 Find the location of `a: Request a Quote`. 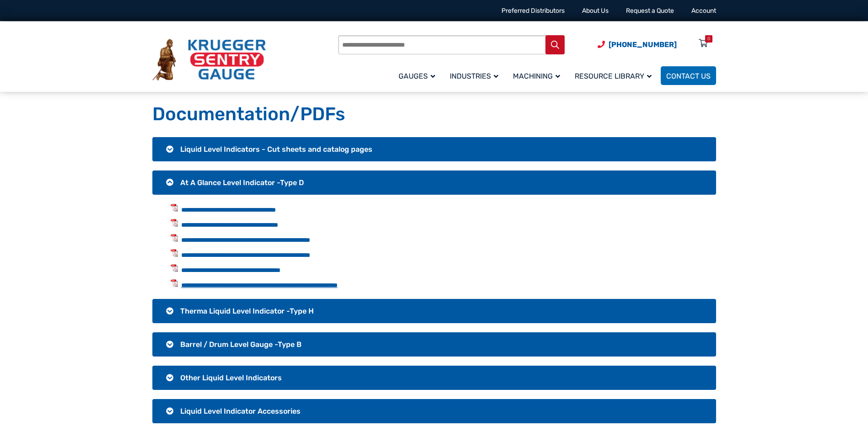

a: Request a Quote is located at coordinates (650, 10).